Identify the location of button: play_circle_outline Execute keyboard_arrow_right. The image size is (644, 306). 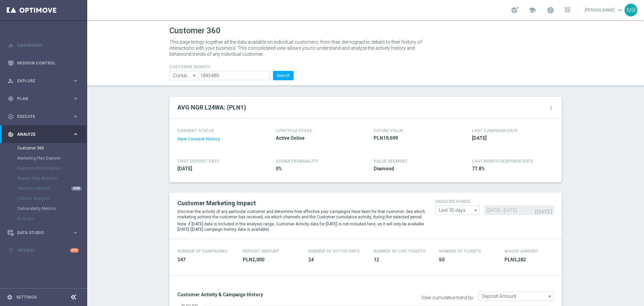
(43, 117).